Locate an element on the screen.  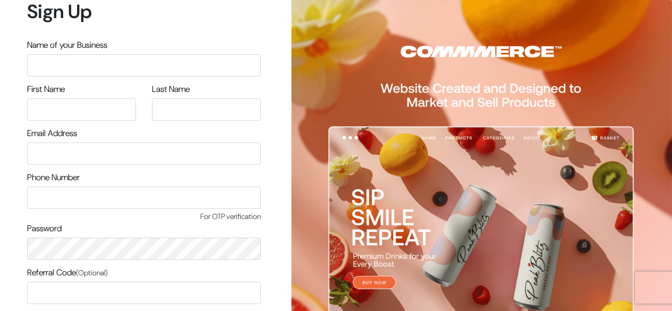
span: (Optional) is located at coordinates (92, 273).